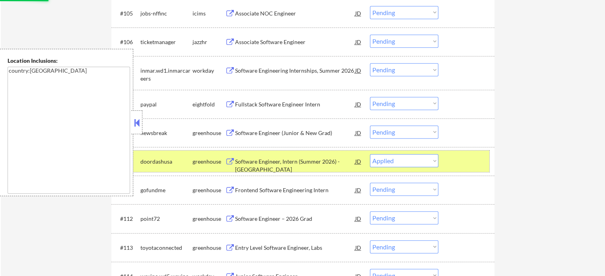 The image size is (605, 276). Describe the element at coordinates (166, 162) in the screenshot. I see `div: doordashusa` at that location.